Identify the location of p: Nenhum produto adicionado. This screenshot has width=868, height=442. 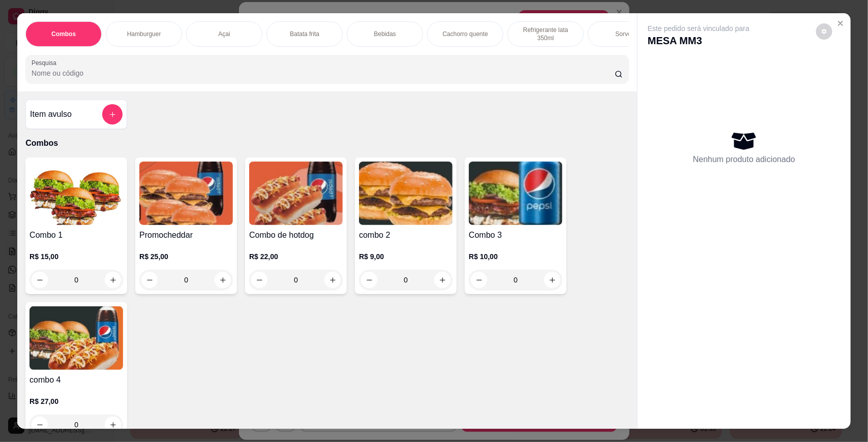
(744, 159).